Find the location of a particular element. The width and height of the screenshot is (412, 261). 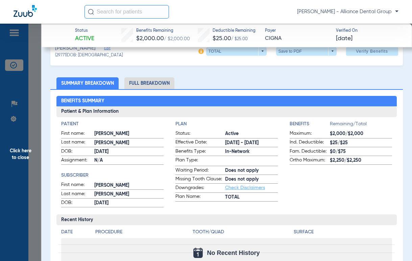

span: Missing Tooth Clause: is located at coordinates (200, 180).